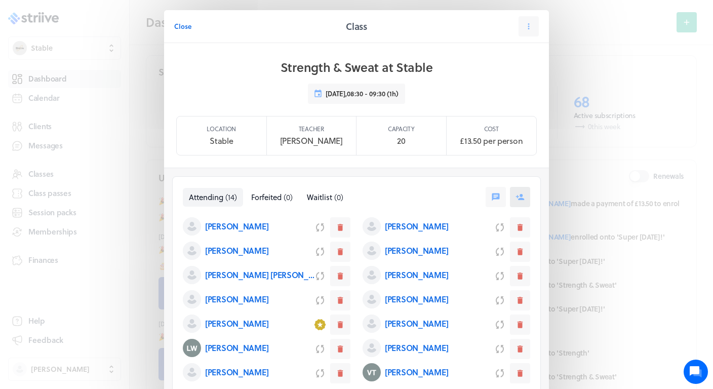 This screenshot has height=389, width=713. Describe the element at coordinates (272, 197) in the screenshot. I see `button: Forfeited(0)` at that location.